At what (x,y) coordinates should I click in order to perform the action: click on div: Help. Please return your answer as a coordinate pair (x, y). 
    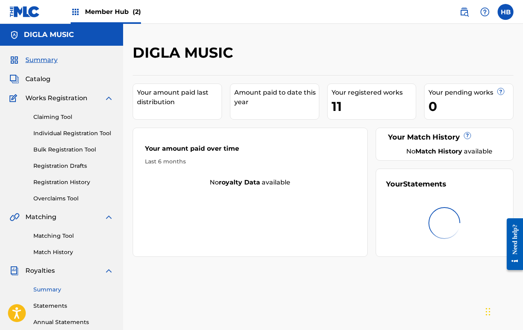
    Looking at the image, I should click on (485, 12).